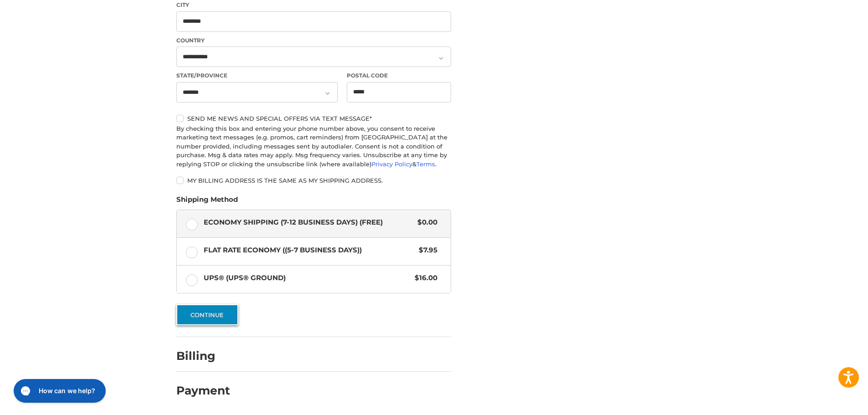 This screenshot has height=415, width=868. What do you see at coordinates (58, 15) in the screenshot?
I see `h2: How can we help?` at bounding box center [58, 15].